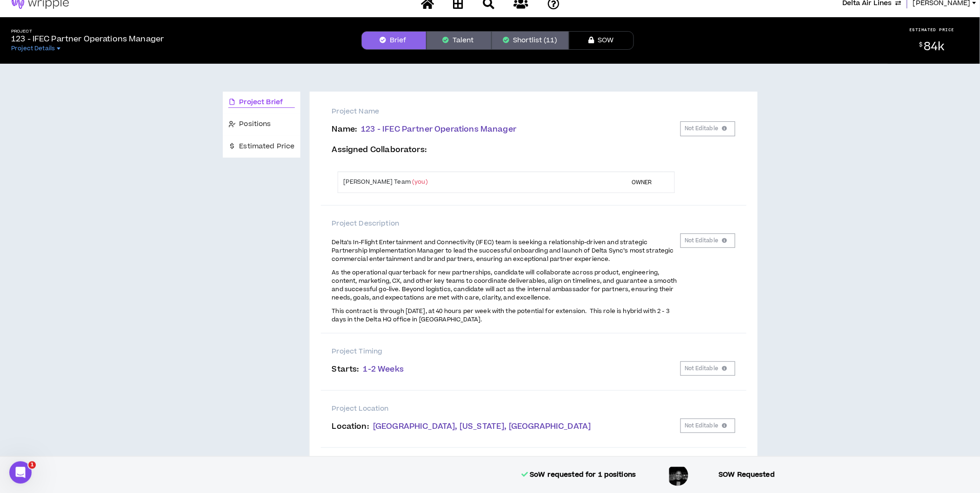 This screenshot has height=493, width=980. Describe the element at coordinates (267, 147) in the screenshot. I see `span: Estimated Price` at that location.